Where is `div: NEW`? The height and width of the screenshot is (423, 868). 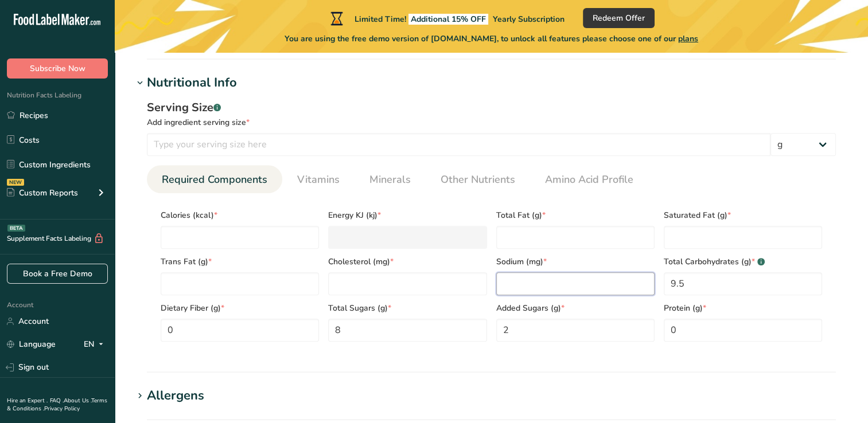
div: NEW is located at coordinates (16, 183).